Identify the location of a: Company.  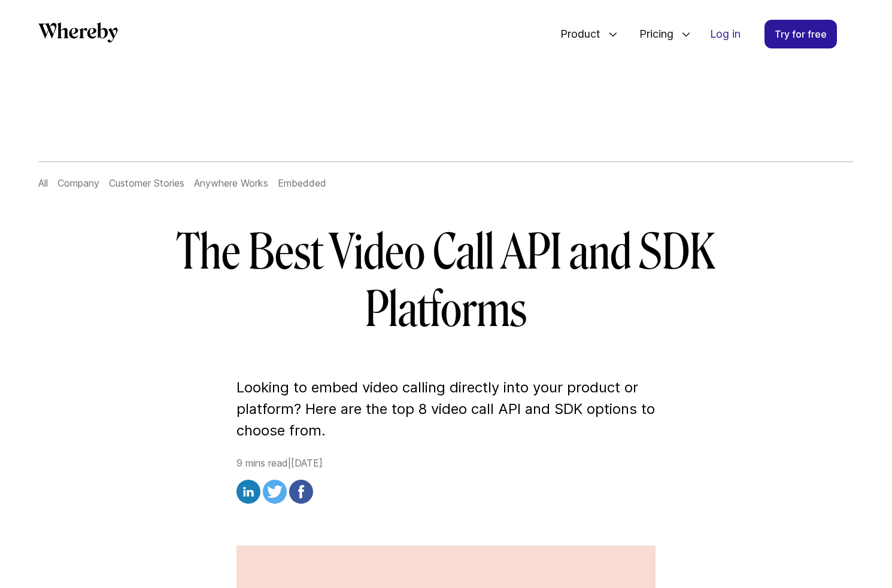
(79, 183).